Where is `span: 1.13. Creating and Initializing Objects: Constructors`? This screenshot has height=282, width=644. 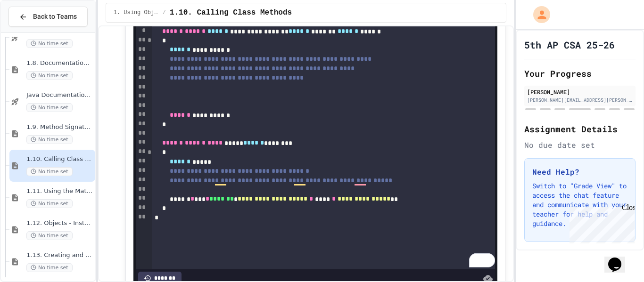 span: 1.13. Creating and Initializing Objects: Constructors is located at coordinates (60, 255).